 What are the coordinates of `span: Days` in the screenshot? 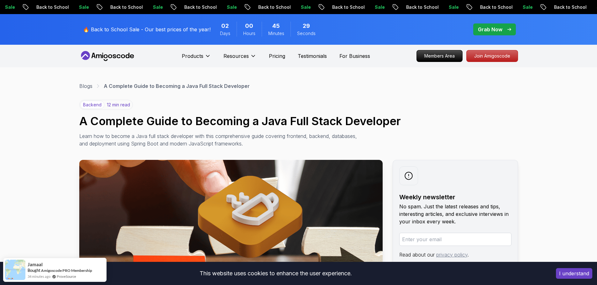 It's located at (225, 34).